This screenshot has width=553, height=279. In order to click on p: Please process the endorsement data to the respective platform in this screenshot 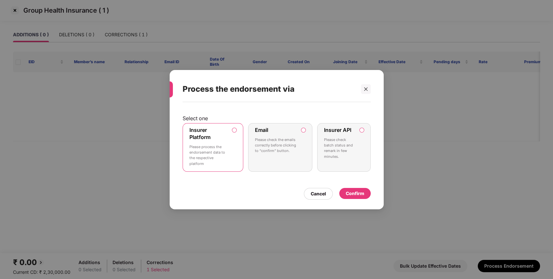, I will do `click(208, 155)`.